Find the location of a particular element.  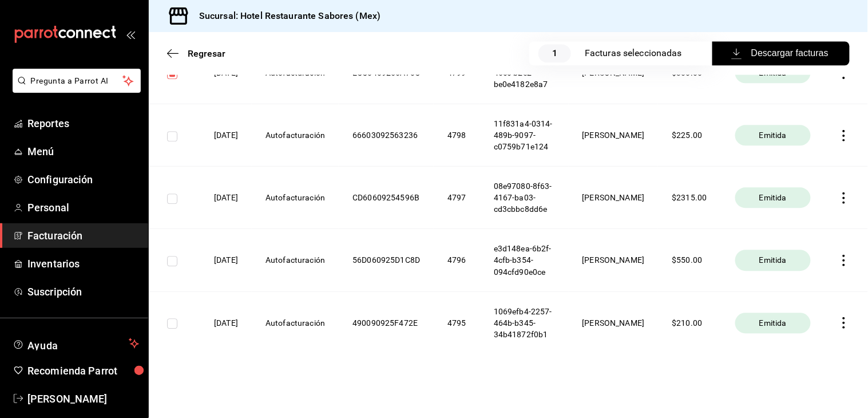

th: 66603092563236 is located at coordinates (386, 135).